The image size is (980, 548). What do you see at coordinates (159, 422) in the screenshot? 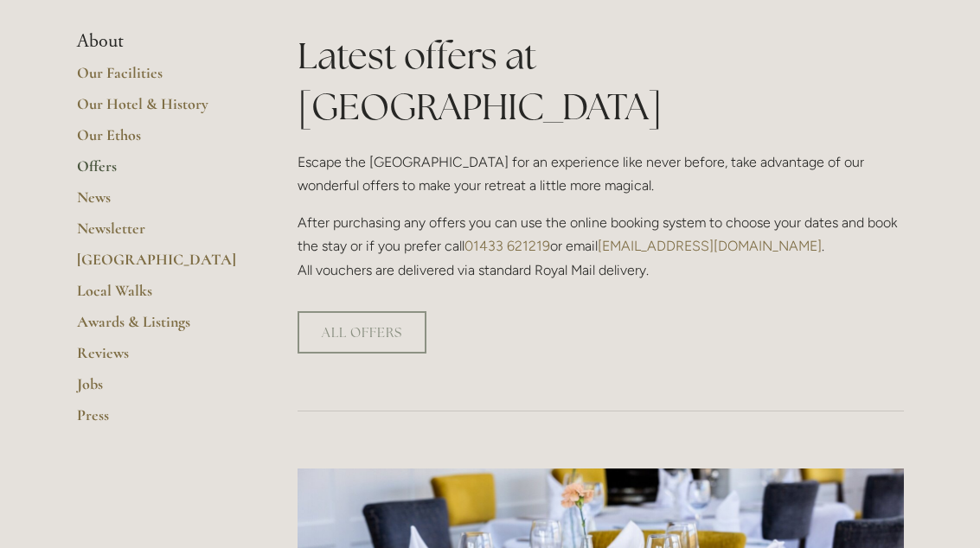
I see `a: Press` at bounding box center [159, 422].